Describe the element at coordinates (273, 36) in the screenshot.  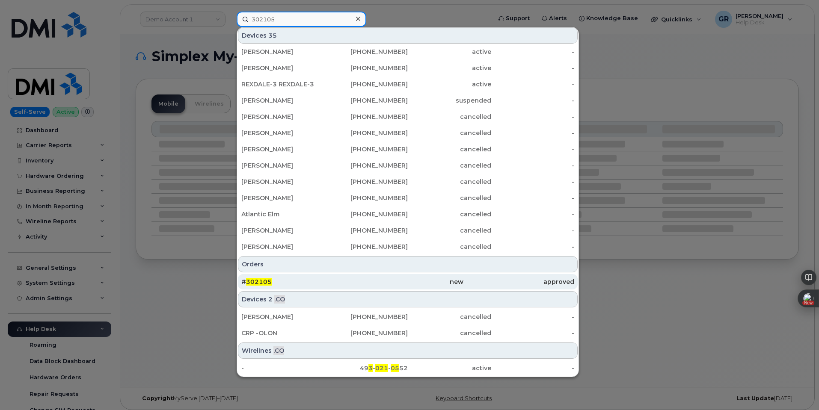
I see `span: 35` at that location.